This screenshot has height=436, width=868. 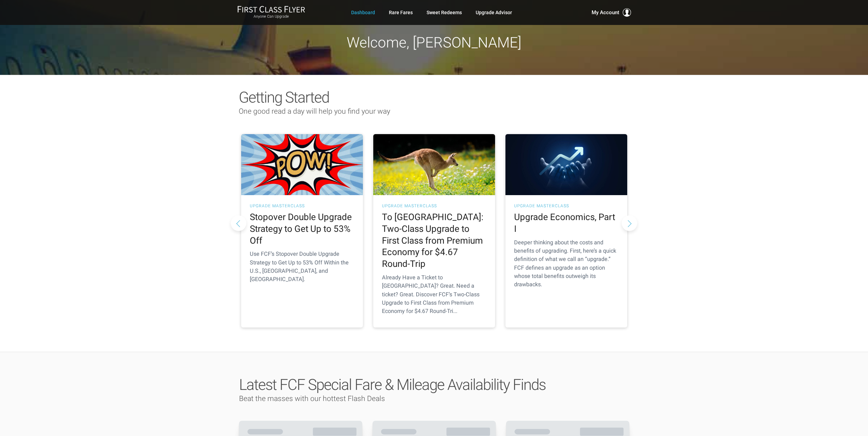 I want to click on span: Latest FCF Special Fare & Mileage Availability Finds, so click(x=393, y=385).